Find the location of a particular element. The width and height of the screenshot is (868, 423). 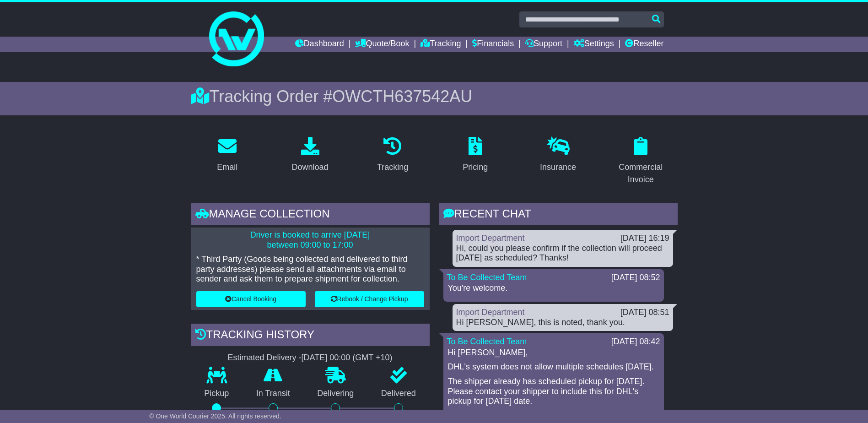

a: Support is located at coordinates (544, 45).